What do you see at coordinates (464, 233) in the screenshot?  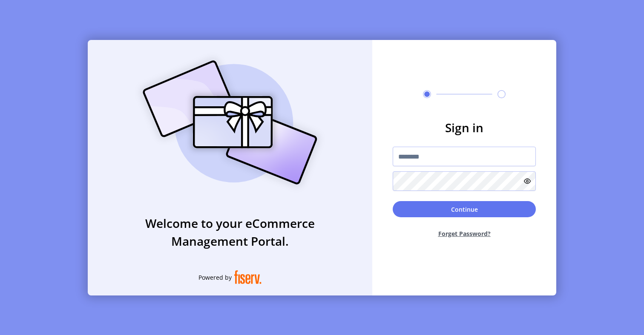 I see `button: Forget Password?` at bounding box center [464, 233].